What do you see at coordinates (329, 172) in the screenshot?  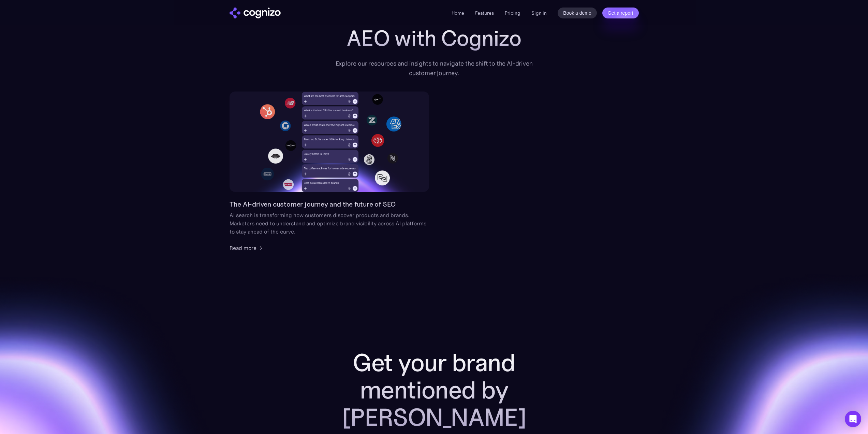 I see `a: The AI-driven customer journey and the future of SEOAI search is transforming how customers disco...` at bounding box center [329, 172].